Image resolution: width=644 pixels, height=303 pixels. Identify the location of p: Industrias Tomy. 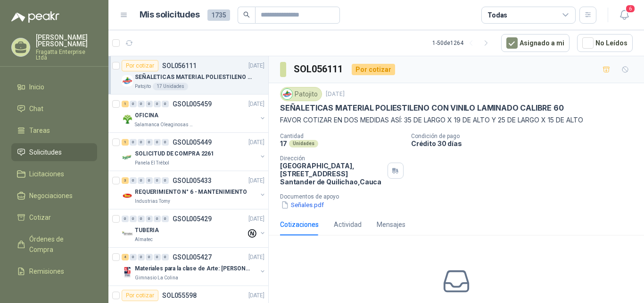
(152, 201).